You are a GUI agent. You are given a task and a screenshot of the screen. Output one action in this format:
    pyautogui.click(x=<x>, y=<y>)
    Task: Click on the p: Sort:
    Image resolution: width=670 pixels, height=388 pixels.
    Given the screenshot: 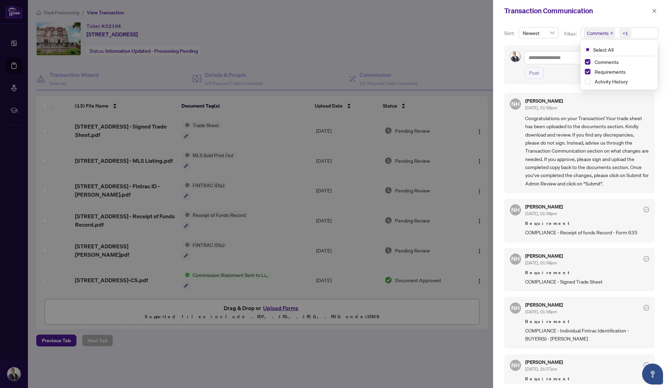 What is the action you would take?
    pyautogui.click(x=510, y=33)
    